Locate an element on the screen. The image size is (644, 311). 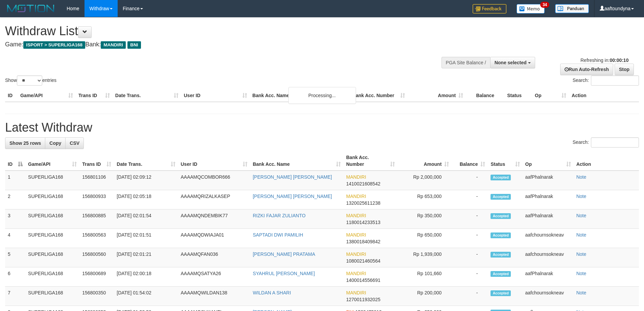
th: Bank Acc. Name: activate to sort column ascending is located at coordinates (297, 161).